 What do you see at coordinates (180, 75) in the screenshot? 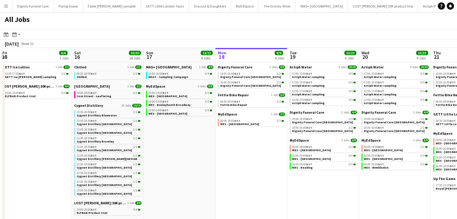
I see `a: 10:00-16:00BST4/4MAS+ - Sampling Campaign` at bounding box center [180, 75].